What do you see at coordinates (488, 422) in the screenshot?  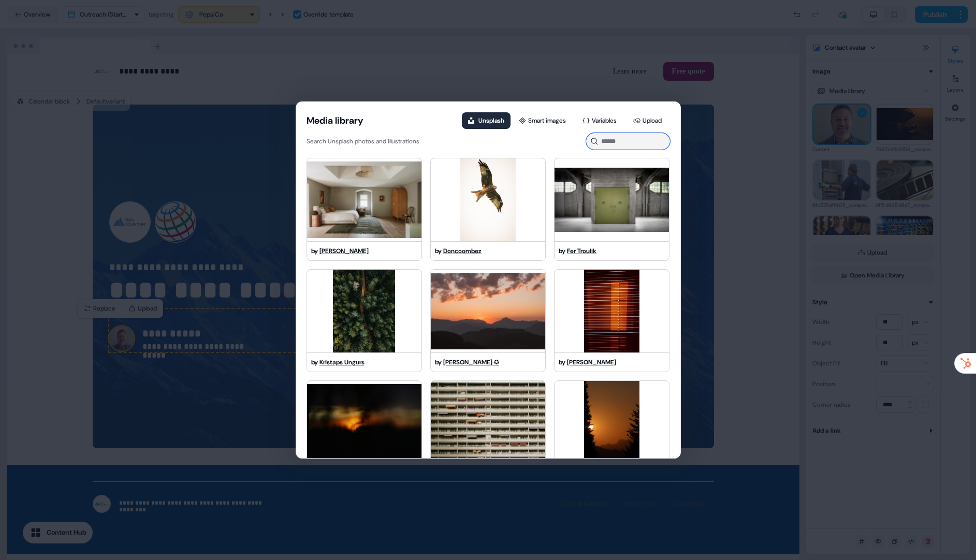 I see `img: photo-1758039205082-256c2fde63bb` at bounding box center [488, 422].